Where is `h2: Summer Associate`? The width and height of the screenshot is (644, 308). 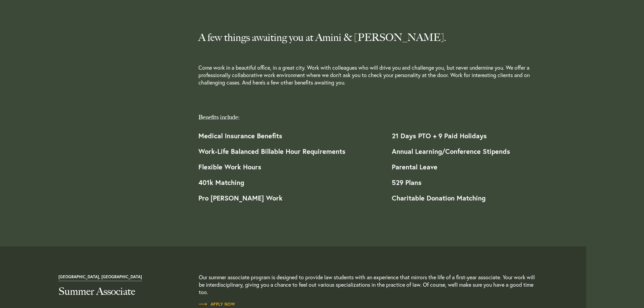 h2: Summer Associate is located at coordinates (126, 291).